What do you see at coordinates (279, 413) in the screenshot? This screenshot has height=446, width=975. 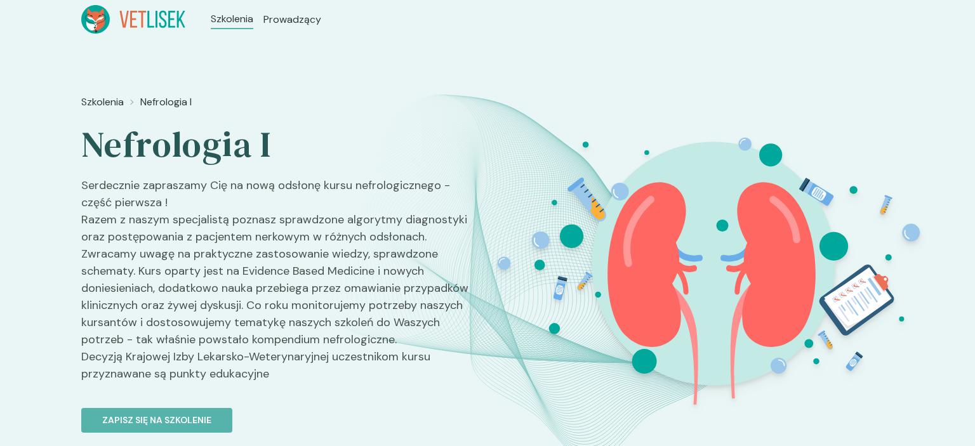 I see `a: Zapisz się na szkolenie` at bounding box center [279, 413].